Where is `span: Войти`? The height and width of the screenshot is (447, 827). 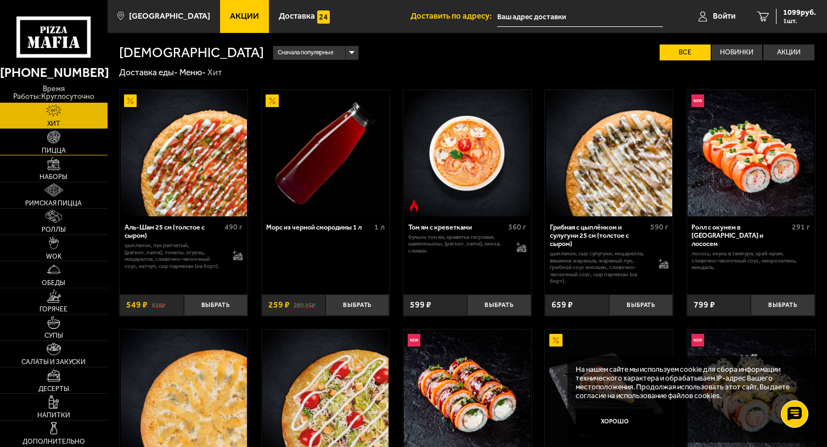
span: Войти is located at coordinates (724, 16).